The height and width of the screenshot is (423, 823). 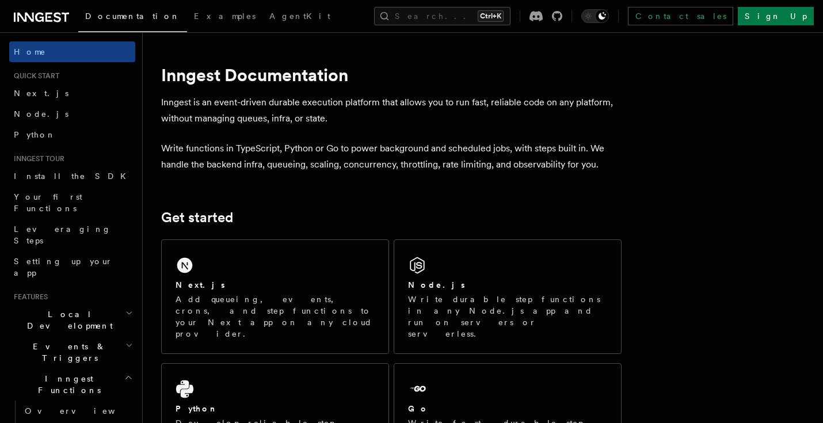 What do you see at coordinates (776, 16) in the screenshot?
I see `a: Sign Up` at bounding box center [776, 16].